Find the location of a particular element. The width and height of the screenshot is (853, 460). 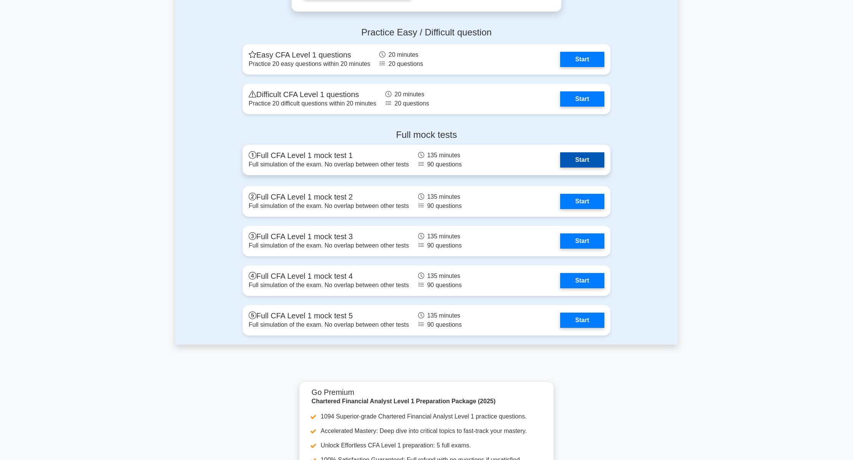

h4: Full mock tests is located at coordinates (427, 135).